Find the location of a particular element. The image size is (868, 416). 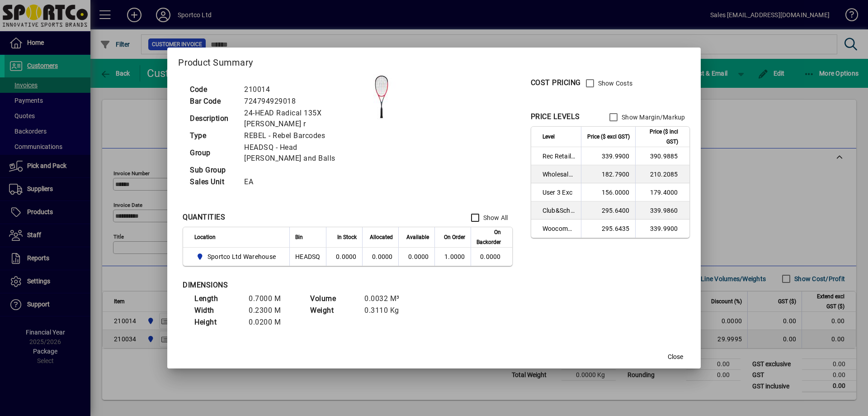

td: Sub Group is located at coordinates (213, 170).